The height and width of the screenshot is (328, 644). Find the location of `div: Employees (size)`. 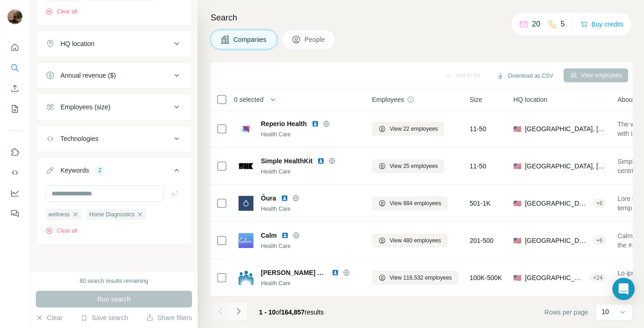

div: Employees (size) is located at coordinates (85, 107).